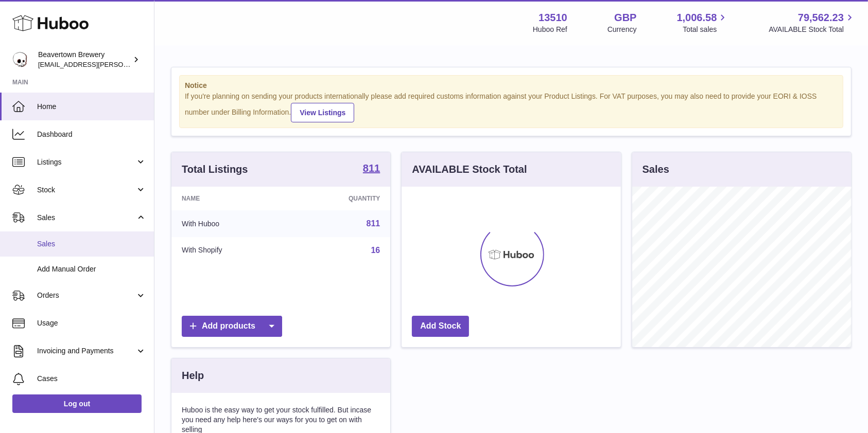  Describe the element at coordinates (322, 113) in the screenshot. I see `a: View Listings` at that location.